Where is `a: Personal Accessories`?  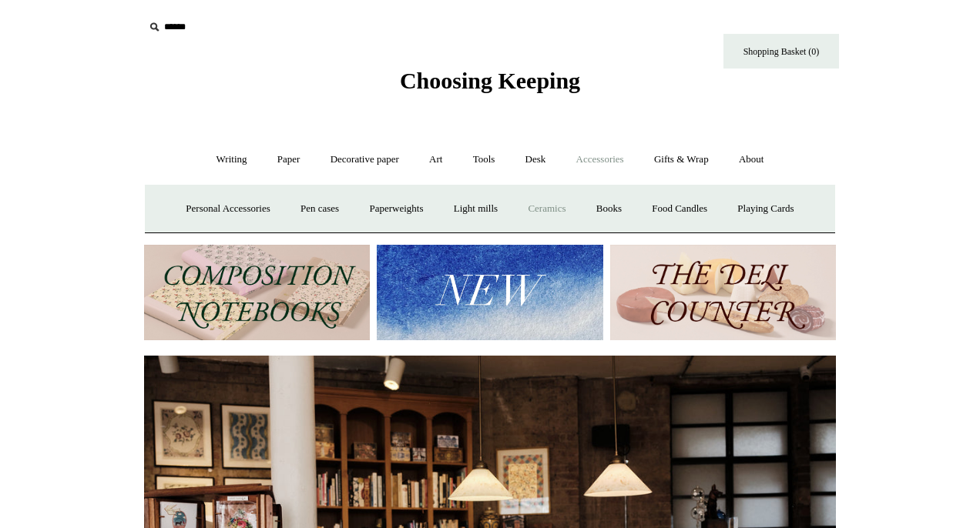
a: Personal Accessories is located at coordinates (227, 209).